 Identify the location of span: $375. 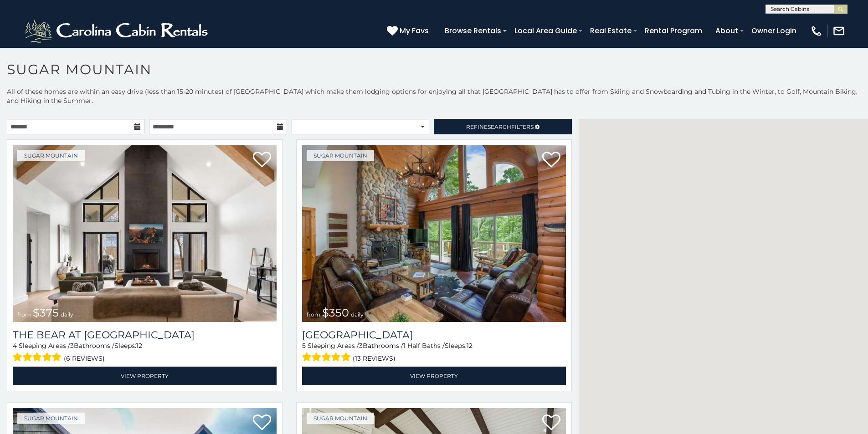
(46, 313).